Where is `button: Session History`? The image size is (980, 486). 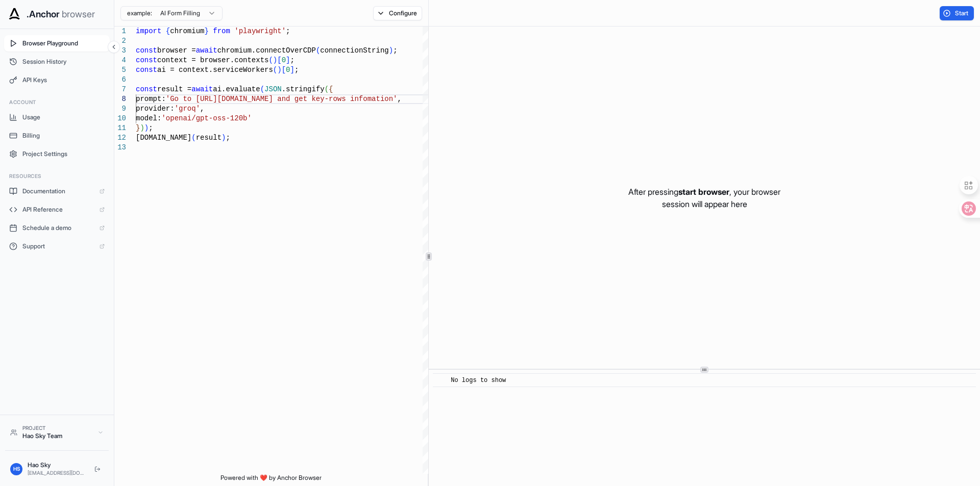
button: Session History is located at coordinates (56, 62).